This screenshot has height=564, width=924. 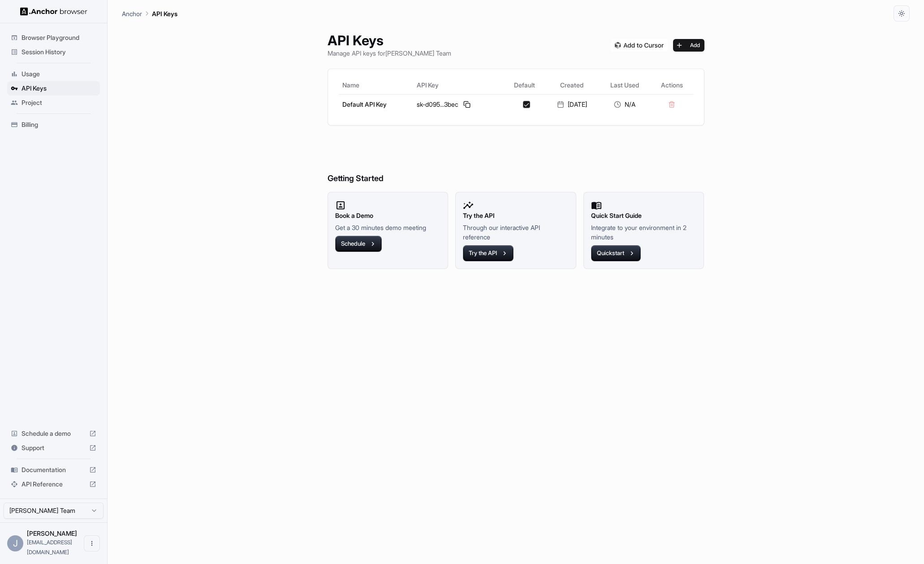 What do you see at coordinates (644, 216) in the screenshot?
I see `h2: Quick Start Guide` at bounding box center [644, 216].